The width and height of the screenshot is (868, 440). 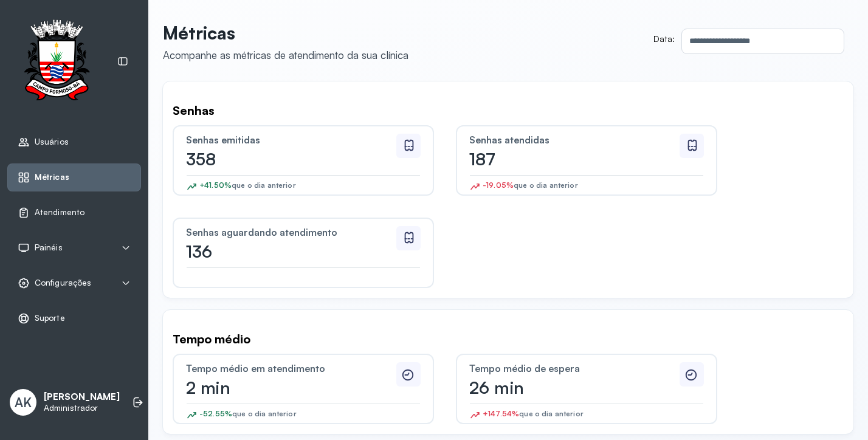 What do you see at coordinates (572, 368) in the screenshot?
I see `div: Tempo médio de espera` at bounding box center [572, 368].